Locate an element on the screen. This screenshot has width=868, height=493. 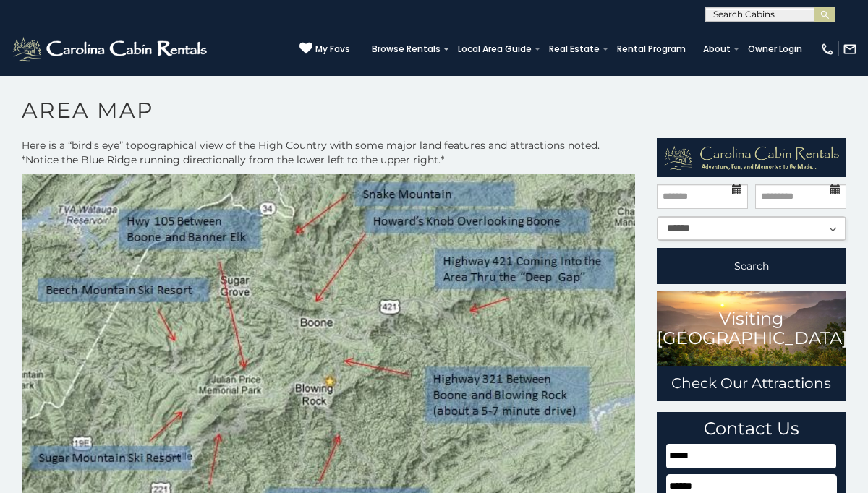
img: White-1-2.png is located at coordinates (111, 49).